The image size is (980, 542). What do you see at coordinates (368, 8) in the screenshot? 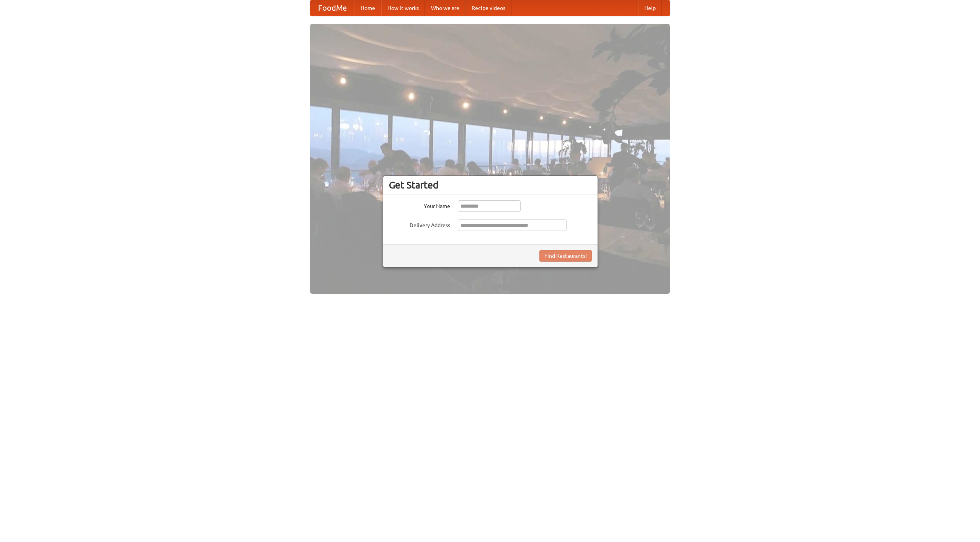
I see `a: Home` at bounding box center [368, 8].